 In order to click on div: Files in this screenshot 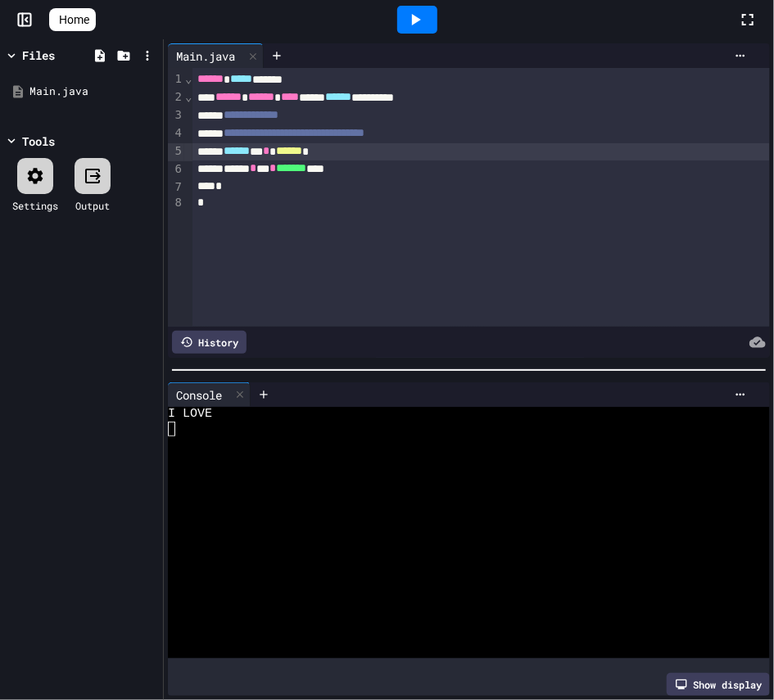, I will do `click(38, 55)`.